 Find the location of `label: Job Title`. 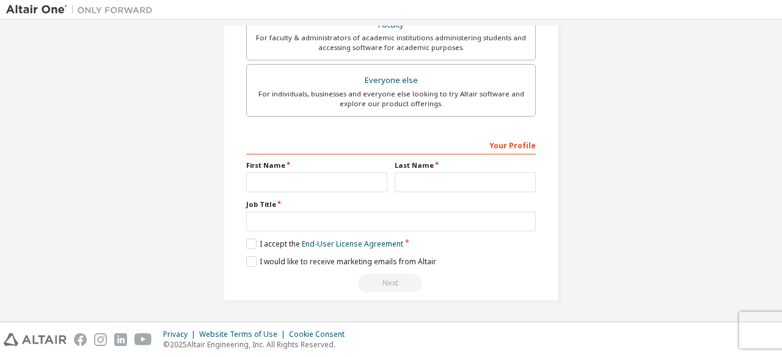

label: Job Title is located at coordinates (391, 205).